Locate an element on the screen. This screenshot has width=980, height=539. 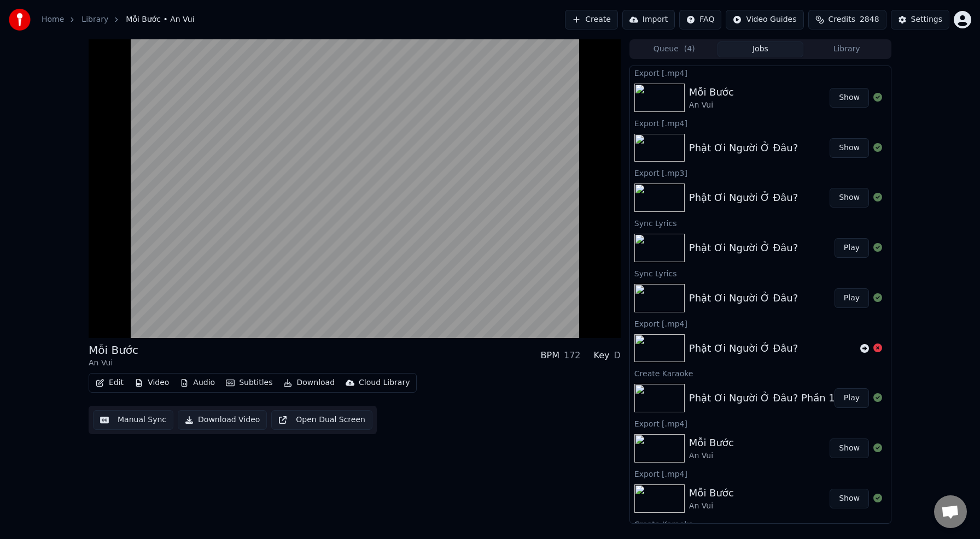
button: FAQ is located at coordinates (699, 19).